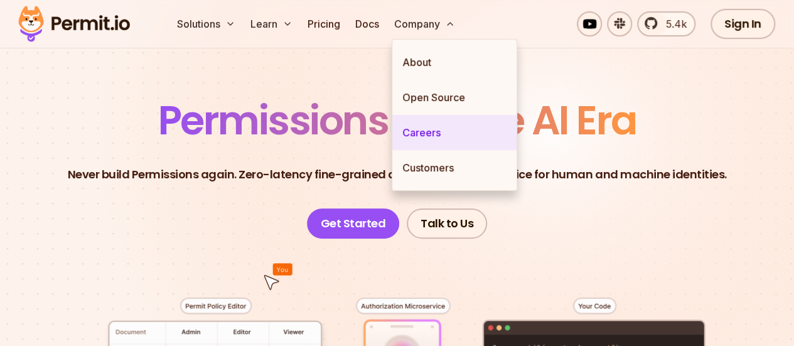 The width and height of the screenshot is (794, 346). What do you see at coordinates (206, 24) in the screenshot?
I see `button: Solutions` at bounding box center [206, 24].